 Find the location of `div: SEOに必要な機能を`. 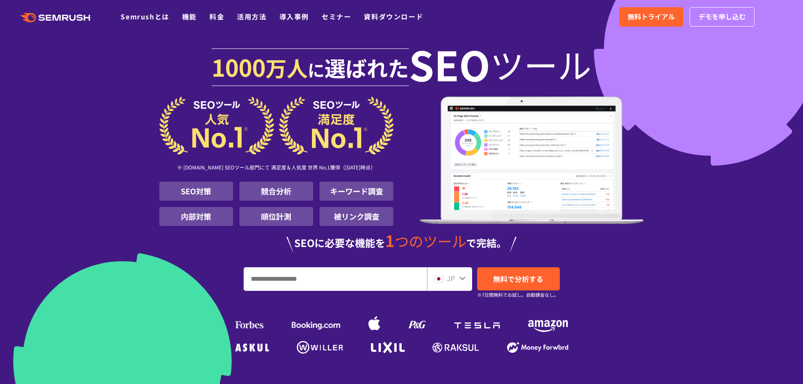

div: SEOに必要な機能を is located at coordinates (402, 242).